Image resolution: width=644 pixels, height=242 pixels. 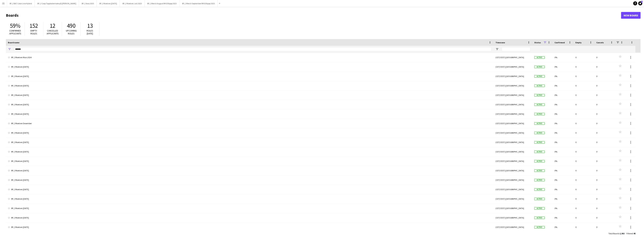 I want to click on span: 13, so click(x=90, y=26).